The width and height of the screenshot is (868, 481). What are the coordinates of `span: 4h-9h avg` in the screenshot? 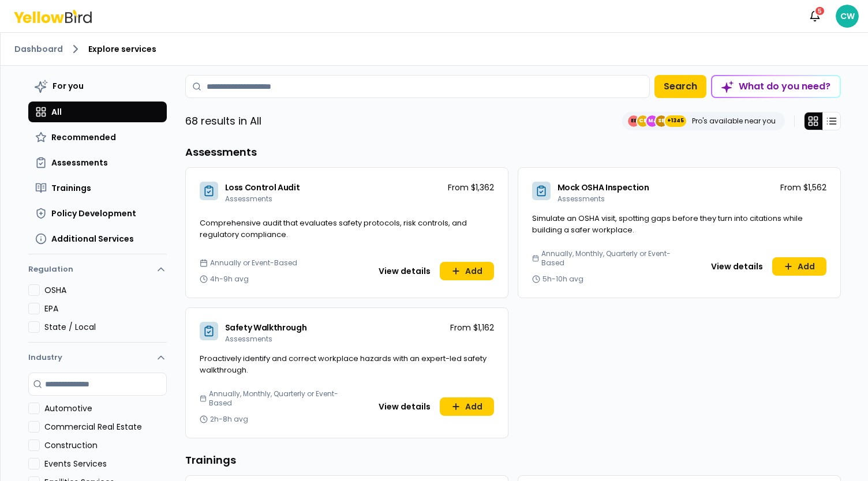 It's located at (229, 279).